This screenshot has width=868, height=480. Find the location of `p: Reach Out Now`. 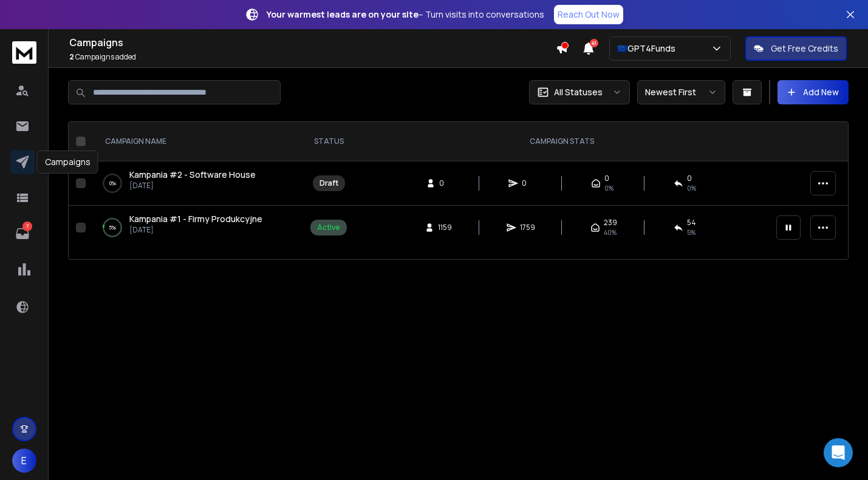

p: Reach Out Now is located at coordinates (588, 15).